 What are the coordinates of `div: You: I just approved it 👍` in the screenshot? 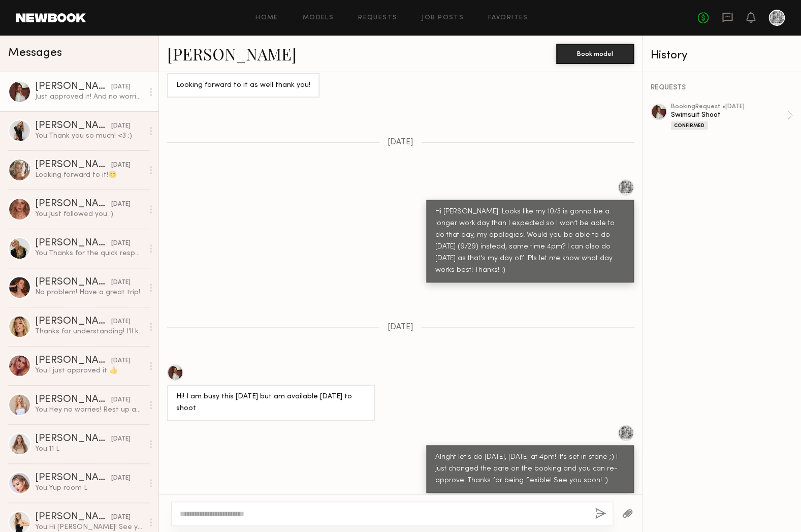 It's located at (89, 370).